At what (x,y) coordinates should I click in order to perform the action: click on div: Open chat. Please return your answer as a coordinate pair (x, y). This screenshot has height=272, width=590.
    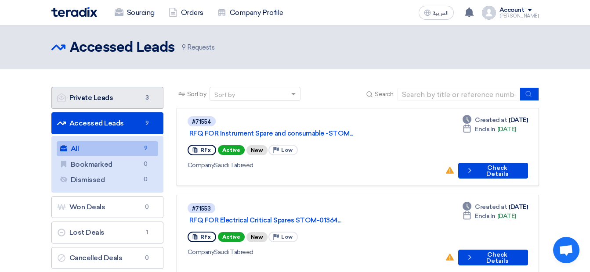
    Looking at the image, I should click on (566, 251).